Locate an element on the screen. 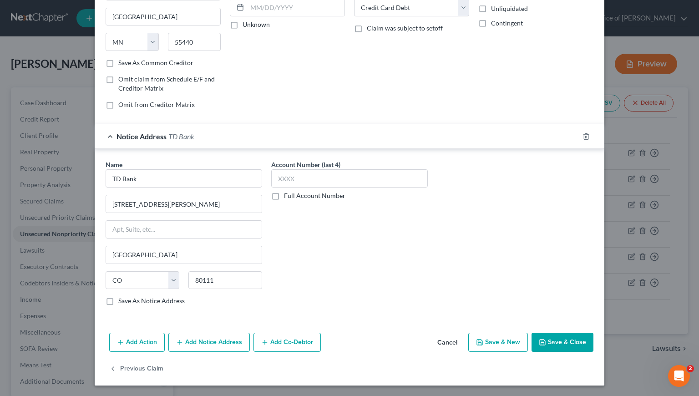  label: Save As Notice Address is located at coordinates (151, 301).